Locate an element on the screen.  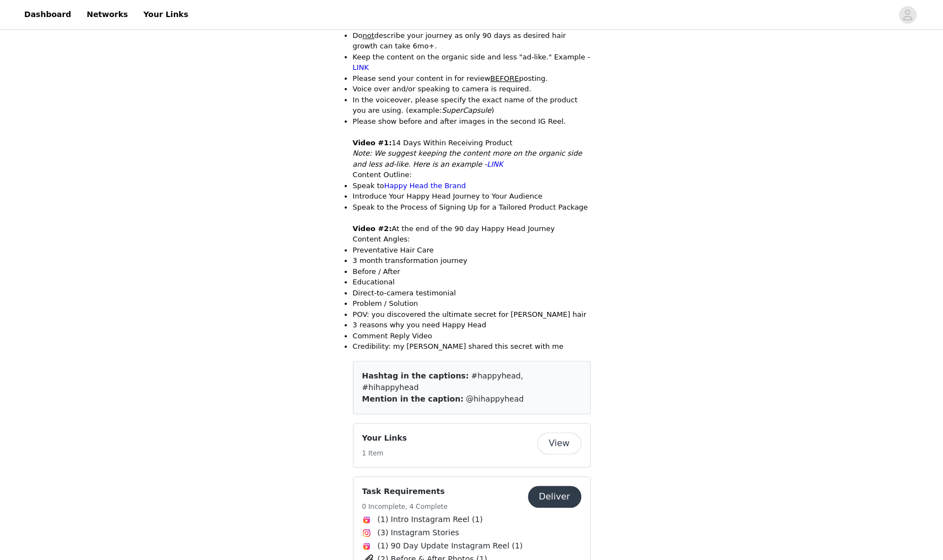
h4: Your Links is located at coordinates (385, 438).